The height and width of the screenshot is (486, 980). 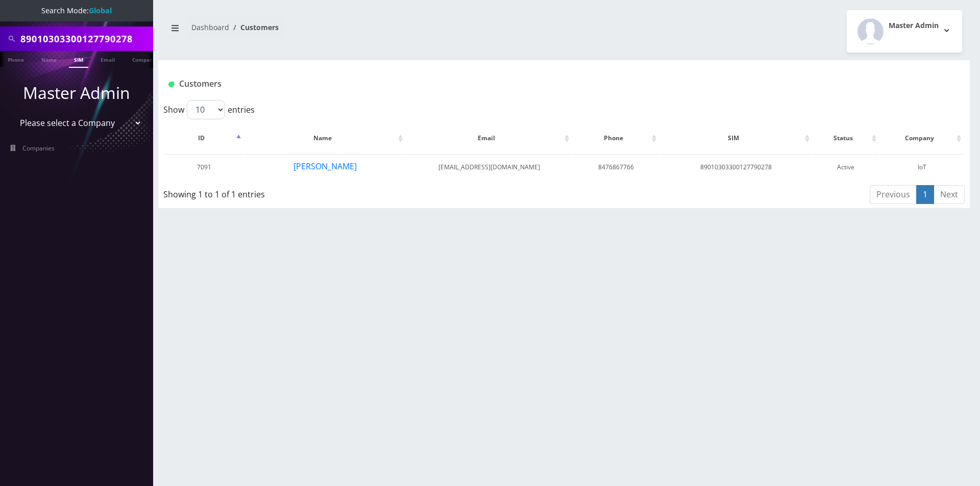 What do you see at coordinates (925, 195) in the screenshot?
I see `a: 1` at bounding box center [925, 195].